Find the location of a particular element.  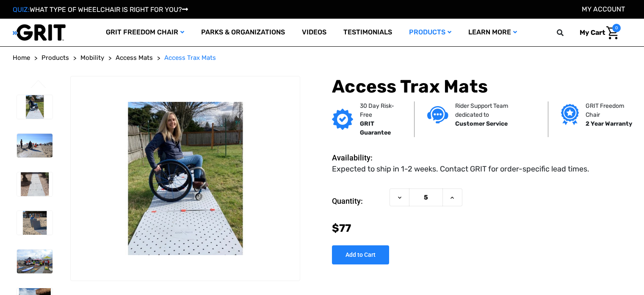

input: Search is located at coordinates (567, 33).